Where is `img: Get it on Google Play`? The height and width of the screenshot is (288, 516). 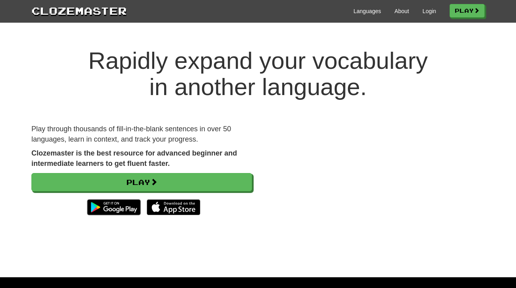
img: Get it on Google Play is located at coordinates (114, 207).